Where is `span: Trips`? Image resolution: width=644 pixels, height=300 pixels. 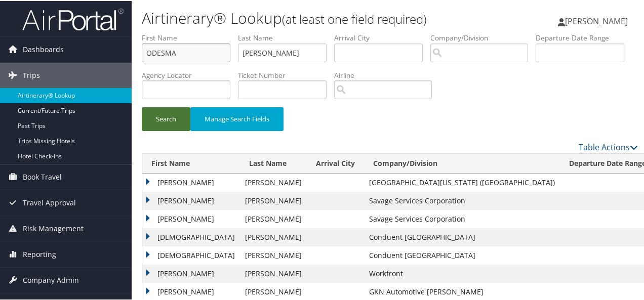 span: Trips is located at coordinates (31, 75).